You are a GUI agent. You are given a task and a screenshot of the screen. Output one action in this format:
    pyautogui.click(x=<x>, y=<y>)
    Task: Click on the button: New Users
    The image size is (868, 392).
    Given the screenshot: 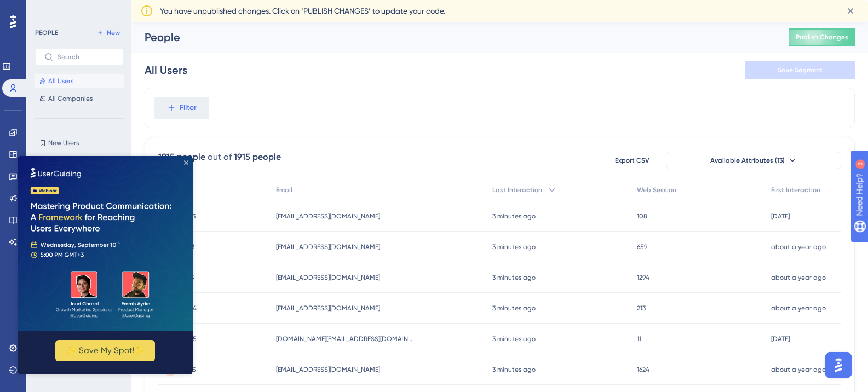 What is the action you would take?
    pyautogui.click(x=79, y=143)
    